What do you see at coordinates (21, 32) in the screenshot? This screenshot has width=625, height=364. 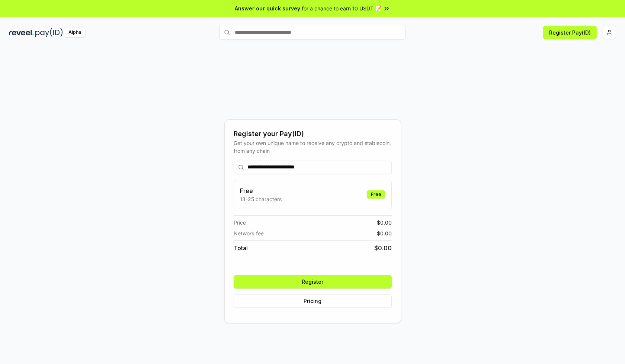 I see `img: reveel_dark` at bounding box center [21, 32].